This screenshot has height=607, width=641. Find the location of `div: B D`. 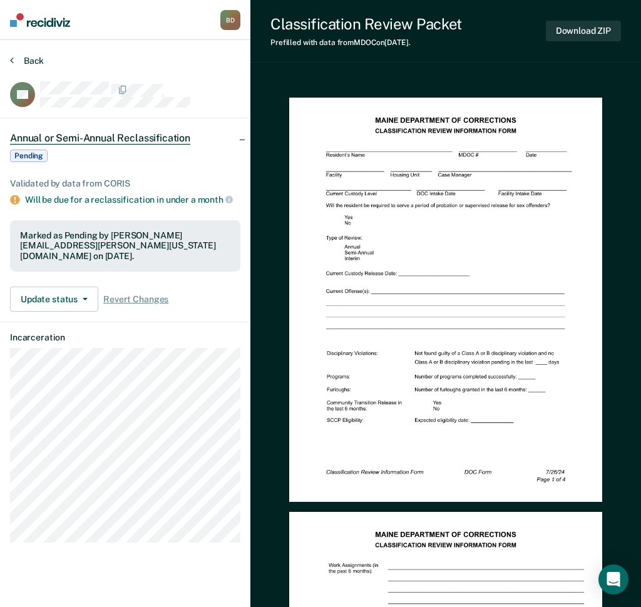

div: B D is located at coordinates (230, 20).